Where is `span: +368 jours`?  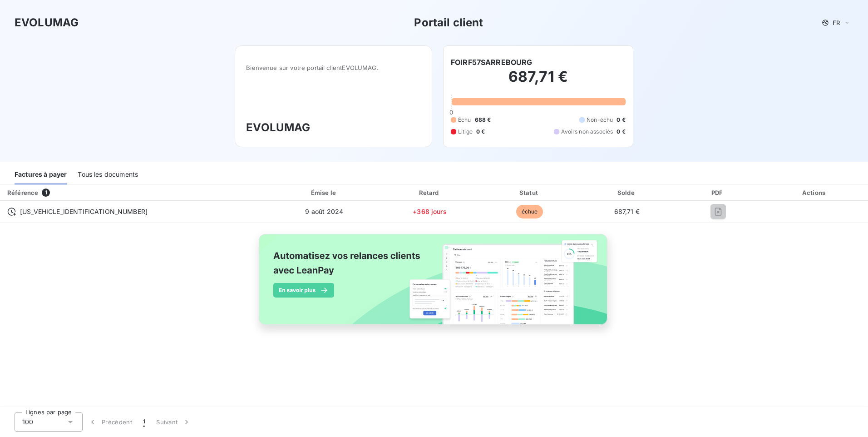 span: +368 jours is located at coordinates (430, 211).